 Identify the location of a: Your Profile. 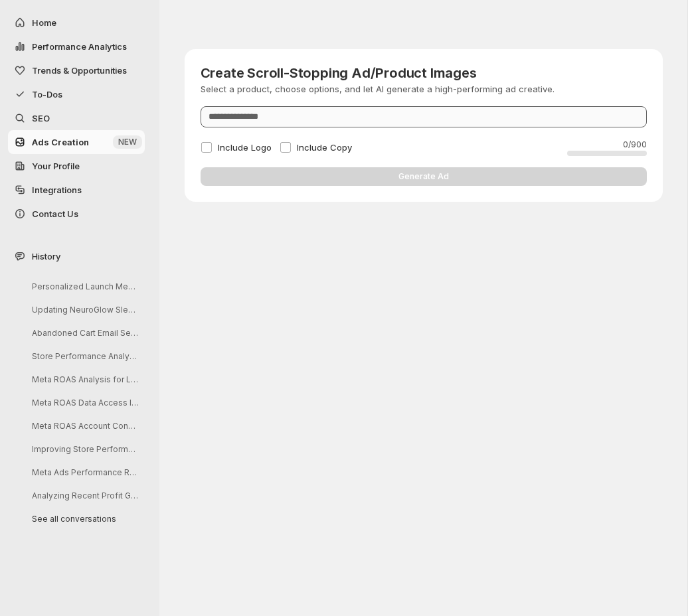
(76, 166).